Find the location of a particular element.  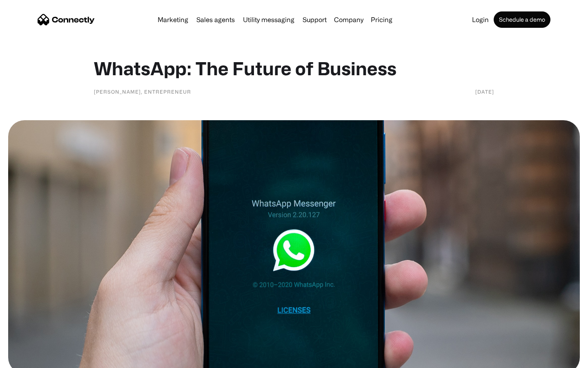

a: home is located at coordinates (66, 19).